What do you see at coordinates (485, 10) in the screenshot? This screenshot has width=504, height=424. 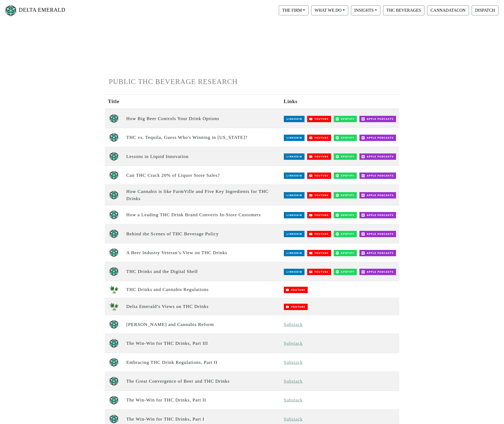 I see `button: DISPATCH` at bounding box center [485, 10].